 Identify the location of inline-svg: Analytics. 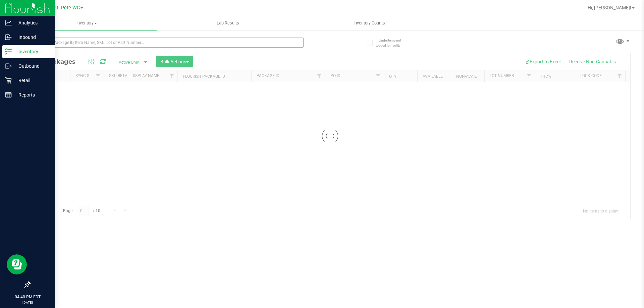
(8, 23).